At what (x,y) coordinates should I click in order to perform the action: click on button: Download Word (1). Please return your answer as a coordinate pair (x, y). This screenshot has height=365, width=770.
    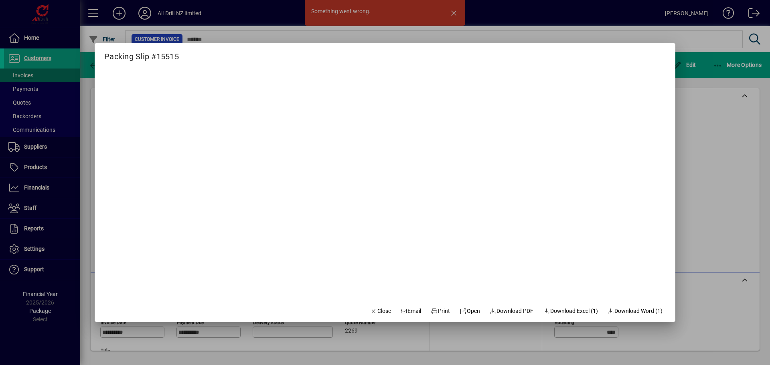
    Looking at the image, I should click on (635, 312).